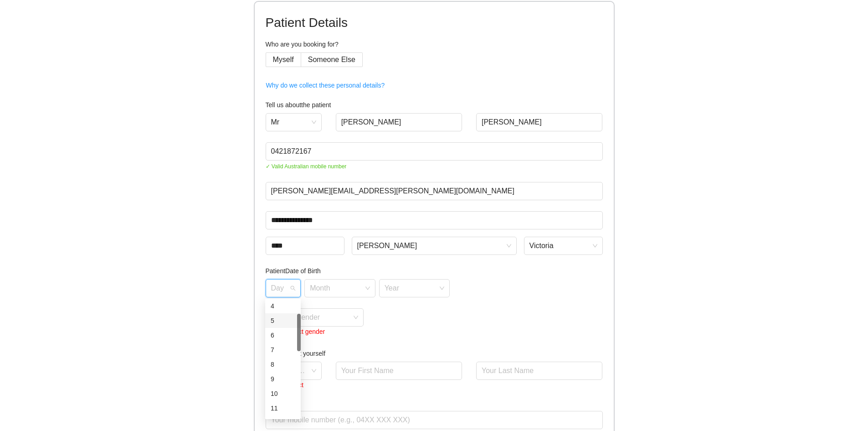 This screenshot has height=431, width=868. What do you see at coordinates (325, 85) in the screenshot?
I see `button: Why do we collect these personal details?` at bounding box center [325, 85].